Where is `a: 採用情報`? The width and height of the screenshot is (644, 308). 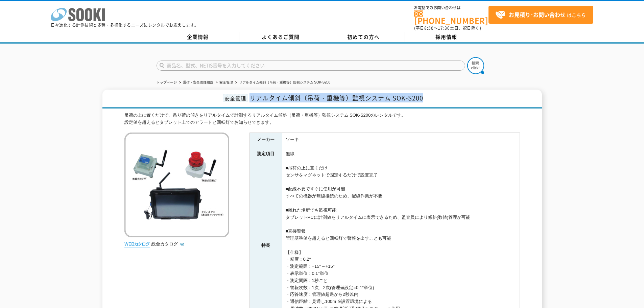 a: 採用情報 is located at coordinates (446, 37).